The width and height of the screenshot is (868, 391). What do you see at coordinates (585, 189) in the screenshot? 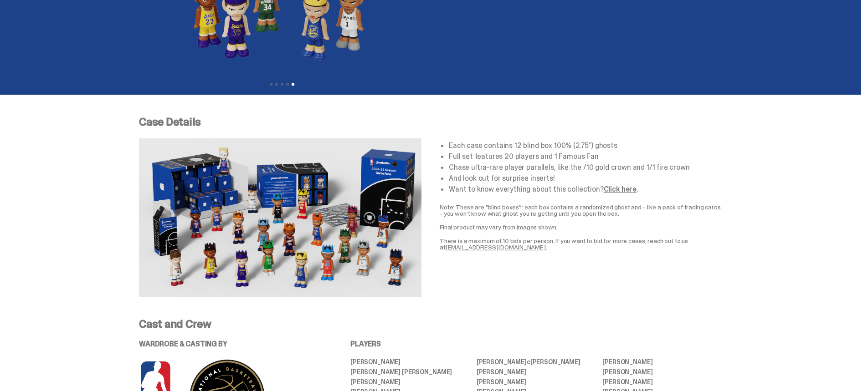
I see `li: Want to know everything about this collection? .` at bounding box center [585, 189].